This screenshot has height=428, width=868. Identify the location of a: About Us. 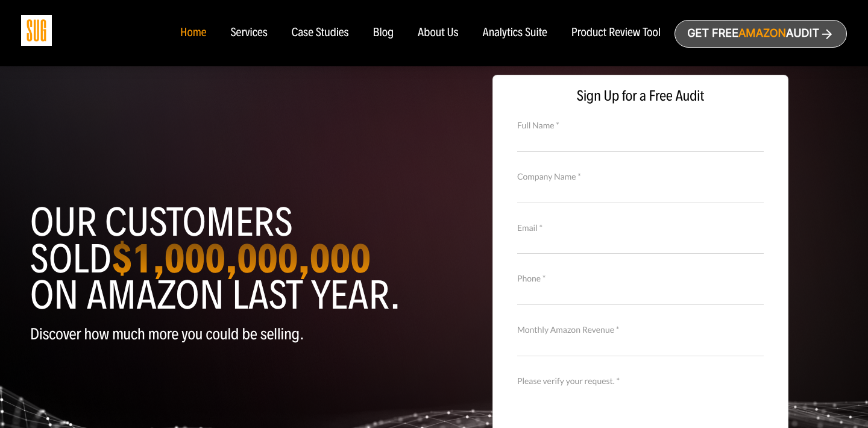
(439, 33).